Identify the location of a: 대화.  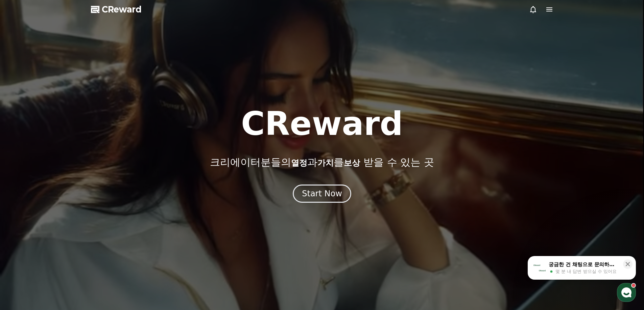
(66, 222).